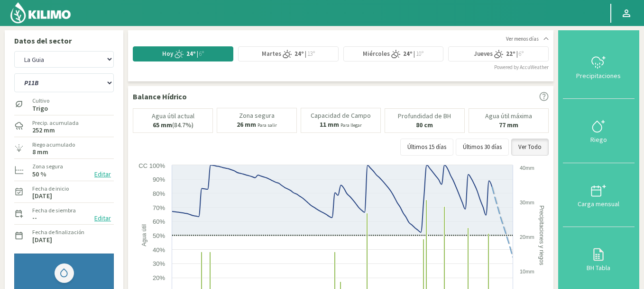 Image resolution: width=644 pixels, height=289 pixels. I want to click on button: Riego, so click(598, 131).